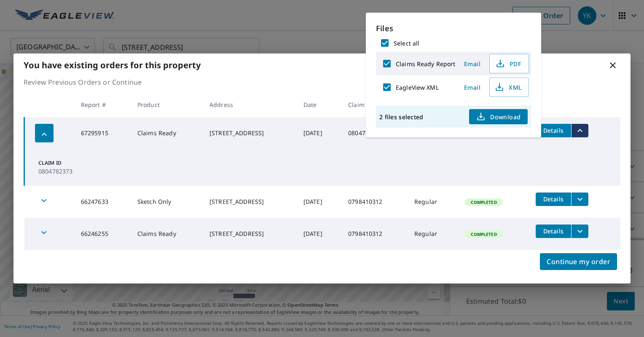 The width and height of the screenshot is (644, 337). I want to click on button: Continue my order, so click(578, 262).